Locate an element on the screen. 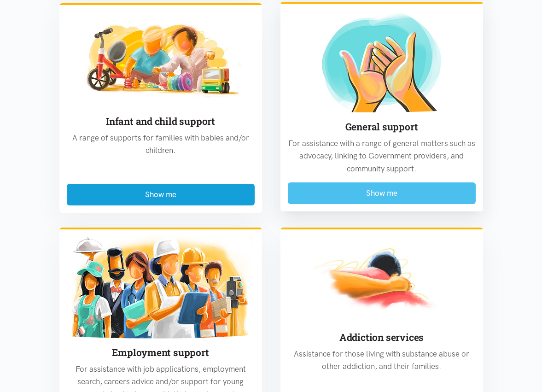 This screenshot has height=392, width=542. p: For assistance with a range of general matters such as advocacy, linking to Government providers,... is located at coordinates (382, 156).